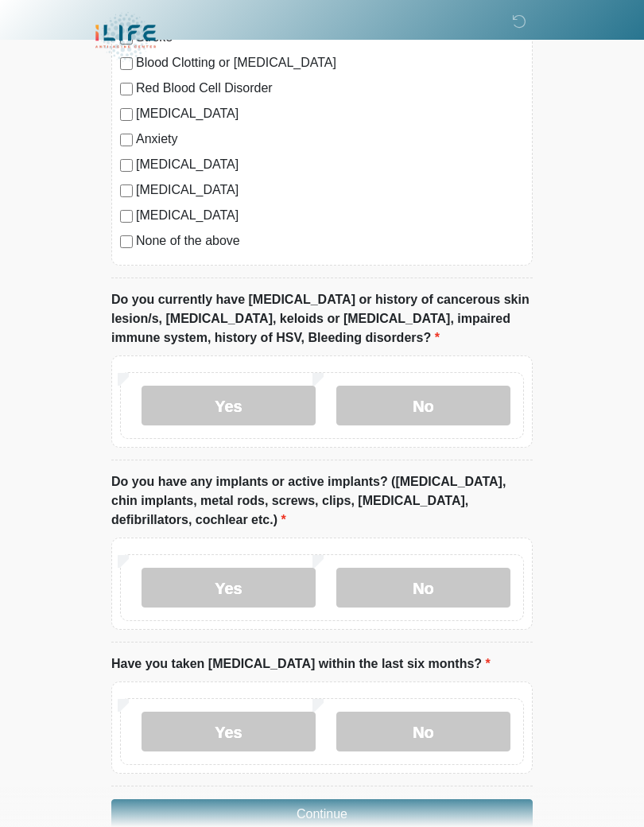 Image resolution: width=644 pixels, height=827 pixels. What do you see at coordinates (126, 140) in the screenshot?
I see `input: Anxiety` at bounding box center [126, 140].